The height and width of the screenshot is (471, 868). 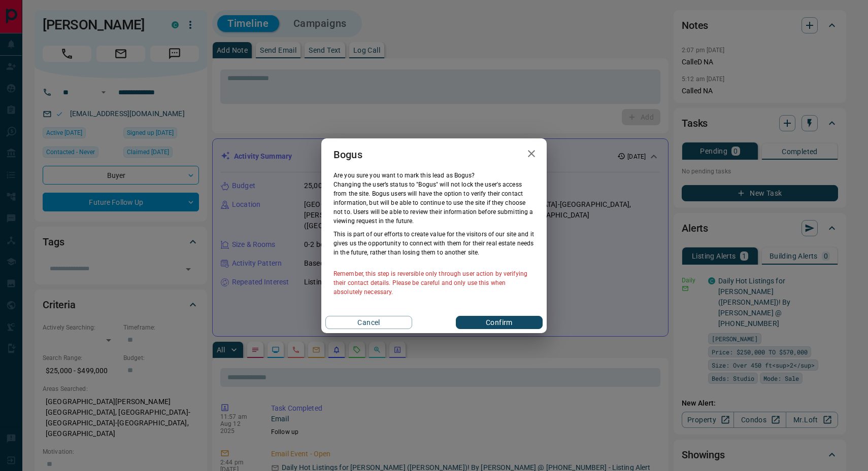 I want to click on p: Remember, this step is reversible only through user action by verifying their contact details. Pl..., so click(x=434, y=283).